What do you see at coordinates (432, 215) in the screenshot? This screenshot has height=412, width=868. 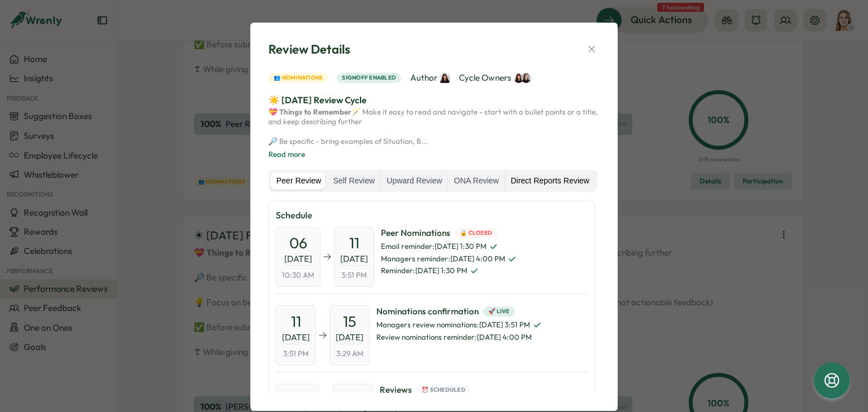 I see `p: Schedule` at bounding box center [432, 215].